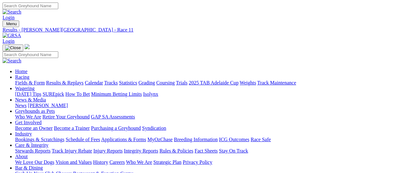  What do you see at coordinates (204, 83) in the screenshot?
I see `div: Racing` at bounding box center [204, 83].